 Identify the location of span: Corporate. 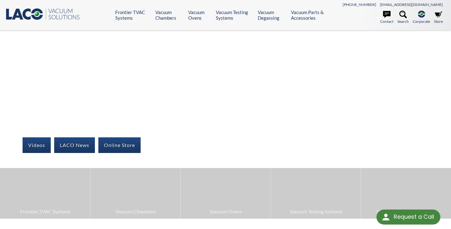
(422, 21).